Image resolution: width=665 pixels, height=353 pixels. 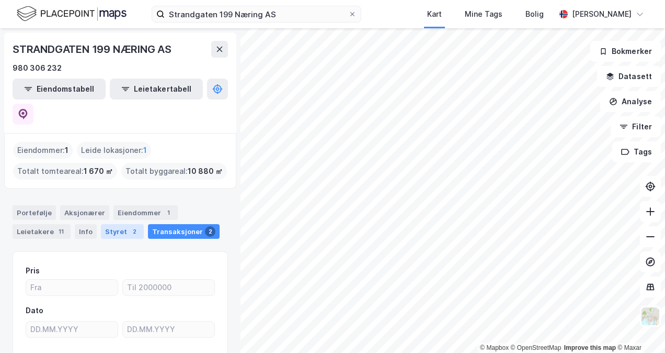 I want to click on div: Leide lokasjoner :, so click(x=114, y=150).